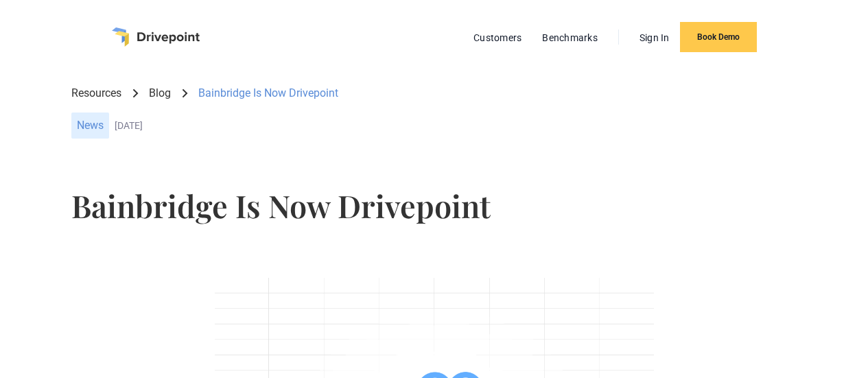 This screenshot has height=378, width=868. I want to click on h1: Bainbridge Is Now Drivepoint, so click(434, 205).